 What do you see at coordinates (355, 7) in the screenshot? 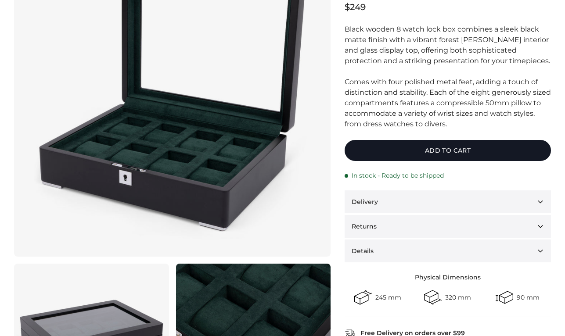
I see `span: $249` at bounding box center [355, 7].